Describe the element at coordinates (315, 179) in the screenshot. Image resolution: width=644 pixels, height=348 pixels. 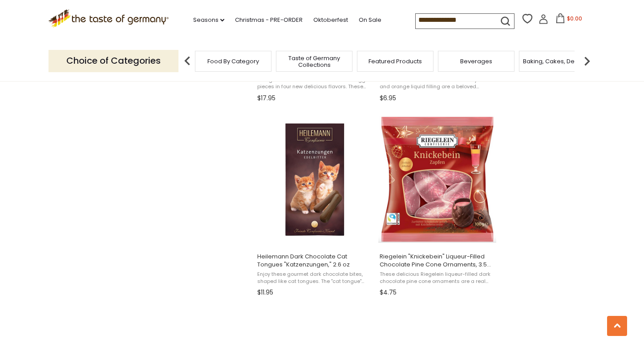
I see `img: Heilemann Cat Tongues Dark Chocolate` at that location.